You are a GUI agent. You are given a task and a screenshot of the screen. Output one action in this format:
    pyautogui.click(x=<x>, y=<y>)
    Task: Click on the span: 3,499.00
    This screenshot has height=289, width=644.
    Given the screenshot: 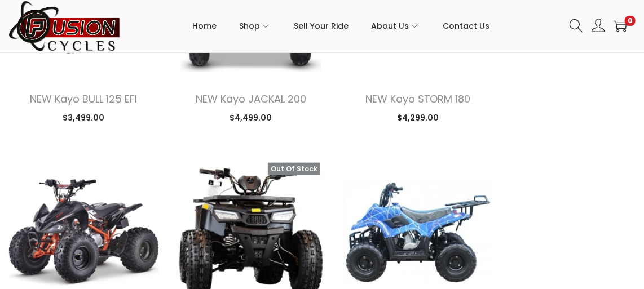 What is the action you would take?
    pyautogui.click(x=83, y=118)
    